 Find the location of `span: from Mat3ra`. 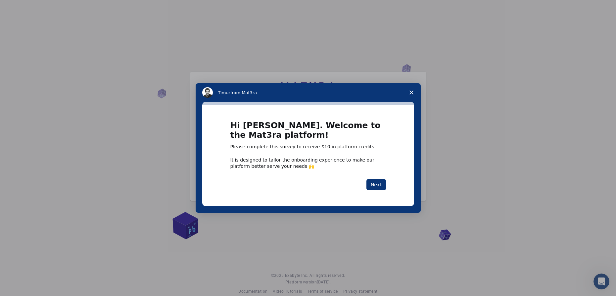

span: from Mat3ra is located at coordinates (244, 93).